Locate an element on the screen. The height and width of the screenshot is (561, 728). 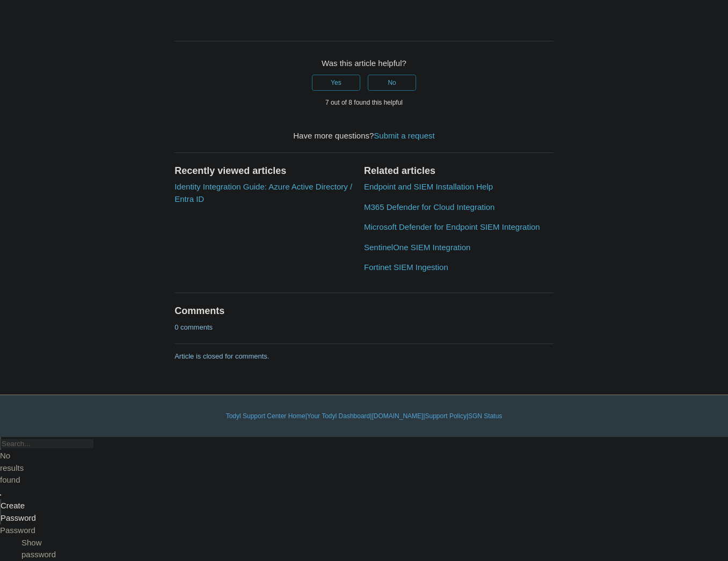
div: Have more questions? is located at coordinates (364, 136).